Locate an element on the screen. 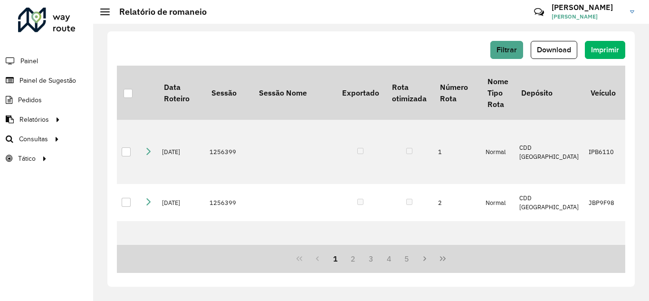 The image size is (649, 301). button: Imprimir is located at coordinates (605, 50).